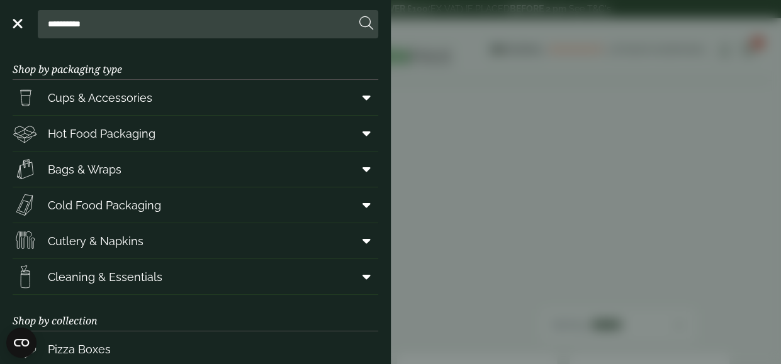 This screenshot has width=781, height=364. Describe the element at coordinates (25, 133) in the screenshot. I see `img: Deli_box.svg` at that location.